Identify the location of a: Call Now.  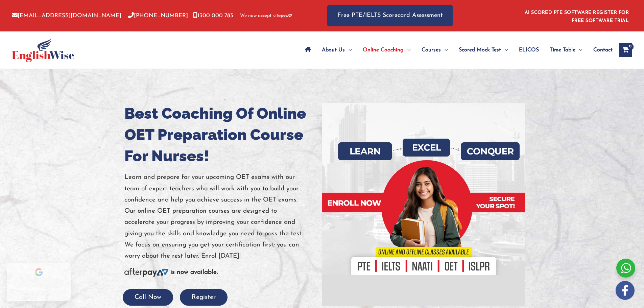
(148, 297).